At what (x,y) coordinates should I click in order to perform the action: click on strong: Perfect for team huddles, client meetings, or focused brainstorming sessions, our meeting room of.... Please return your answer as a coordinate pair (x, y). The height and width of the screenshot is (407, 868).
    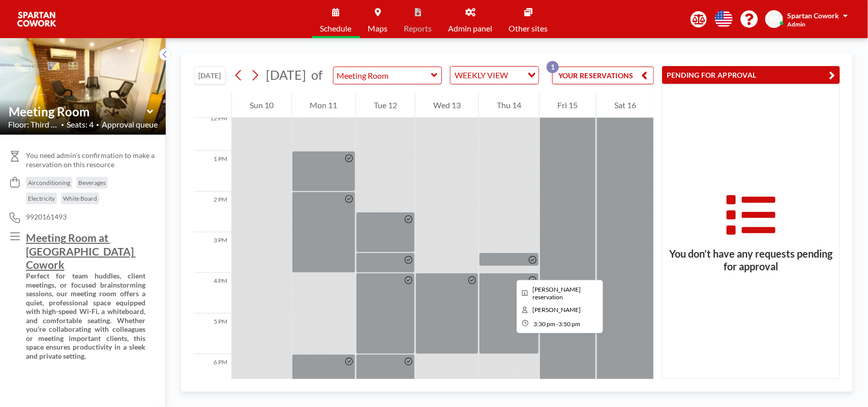
    Looking at the image, I should click on (86, 315).